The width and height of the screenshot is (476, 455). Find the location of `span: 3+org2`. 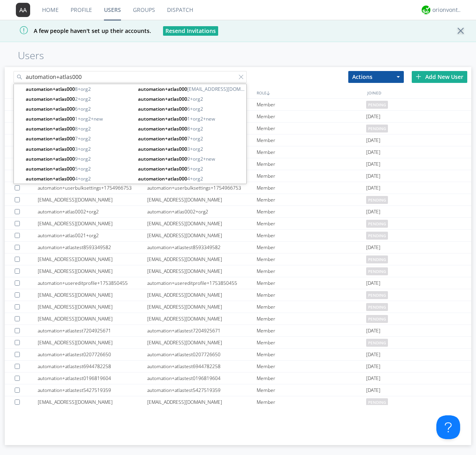

span: 3+org2 is located at coordinates (191, 149).